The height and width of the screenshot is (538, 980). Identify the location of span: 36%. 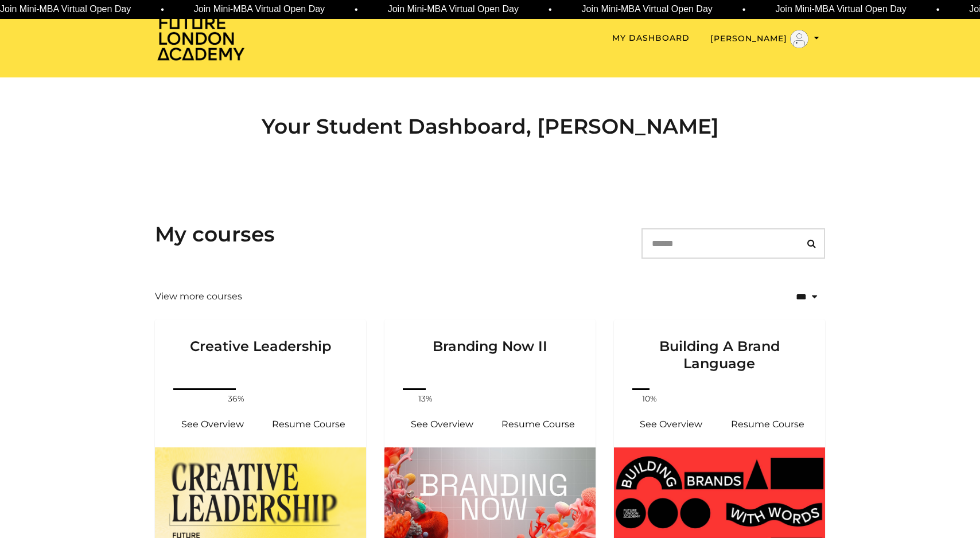
(236, 398).